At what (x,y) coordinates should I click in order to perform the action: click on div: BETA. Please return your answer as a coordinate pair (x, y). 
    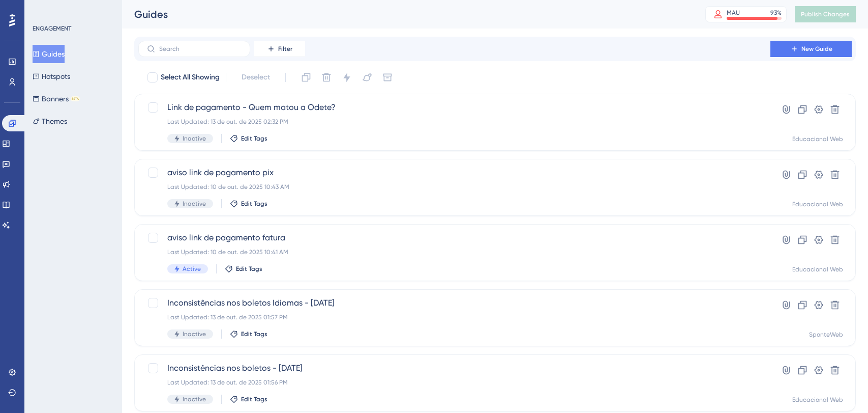
    Looking at the image, I should click on (75, 99).